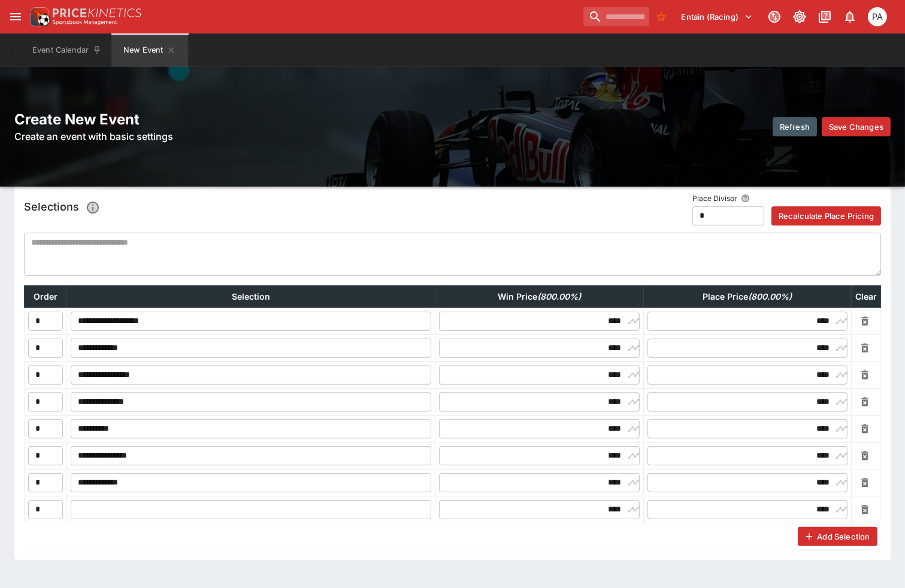 The image size is (905, 588). Describe the element at coordinates (877, 16) in the screenshot. I see `button: Peter Addley` at that location.